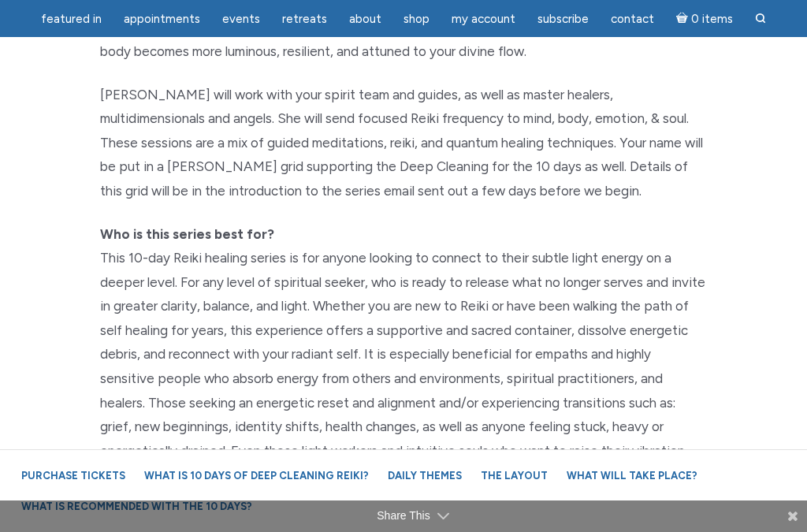  What do you see at coordinates (425, 475) in the screenshot?
I see `a: Daily Themes` at bounding box center [425, 475].